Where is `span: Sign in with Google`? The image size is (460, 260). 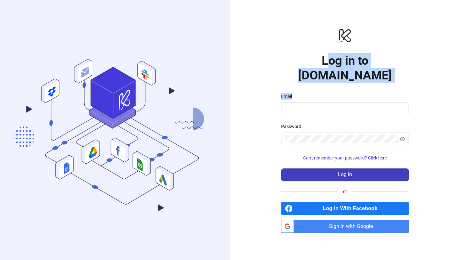 span: Sign in with Google is located at coordinates (353, 226).